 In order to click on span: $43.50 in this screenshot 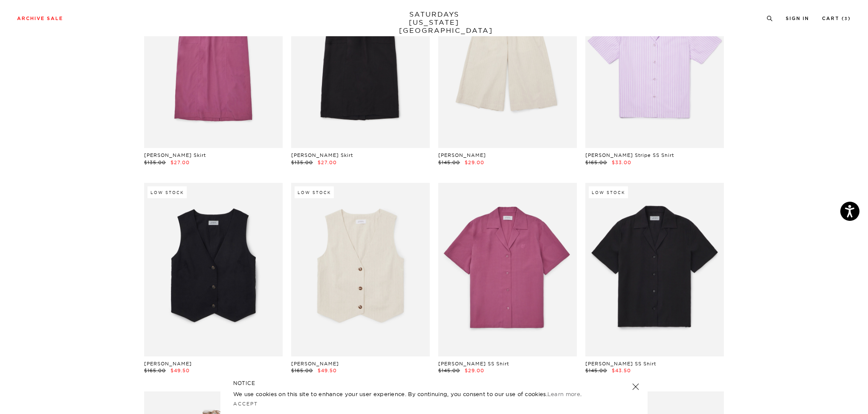, I will do `click(621, 370)`.